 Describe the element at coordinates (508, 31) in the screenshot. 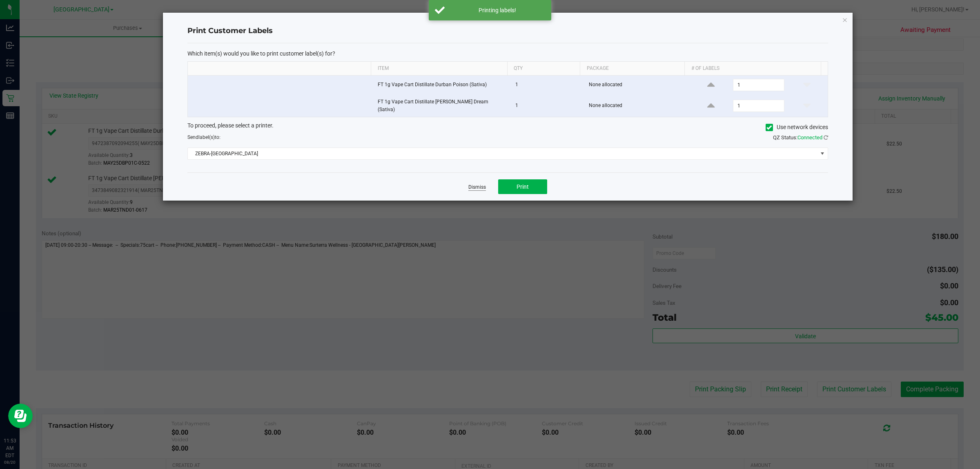

I see `h4: Print Customer Labels` at that location.